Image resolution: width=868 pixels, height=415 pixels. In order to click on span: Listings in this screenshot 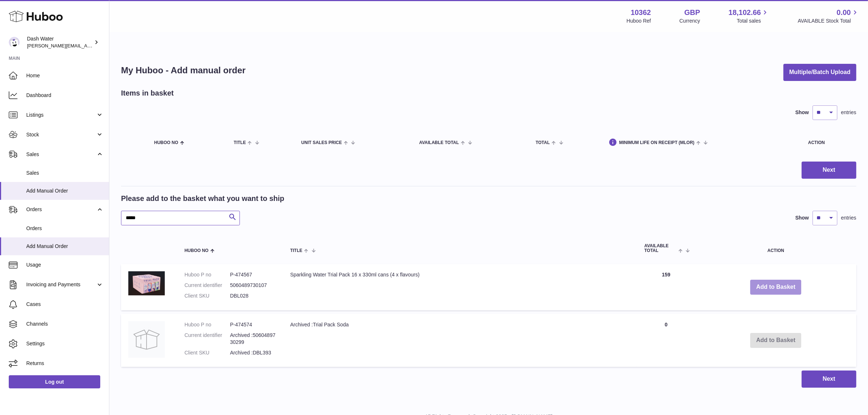, I will do `click(61, 115)`.